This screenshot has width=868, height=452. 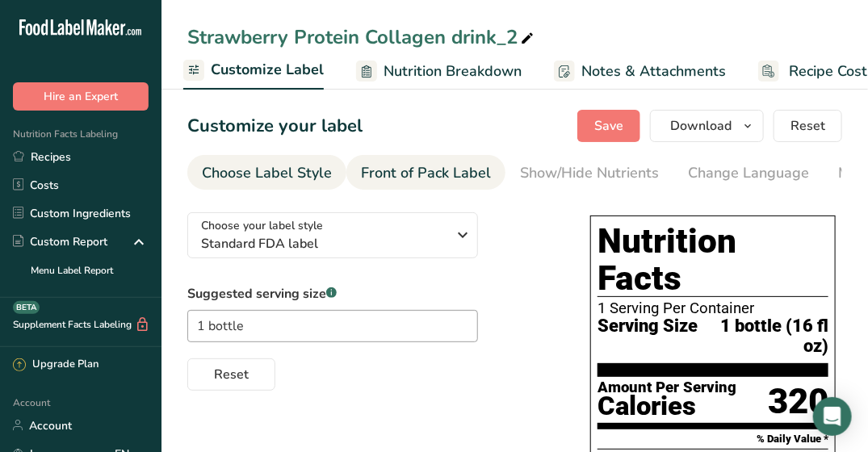 I want to click on span: Notes & Attachments, so click(x=652, y=71).